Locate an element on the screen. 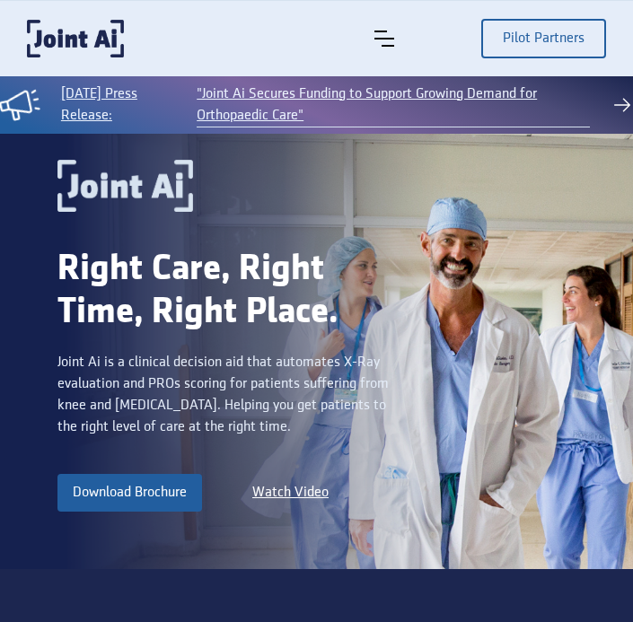  a: Pilot Partners is located at coordinates (543, 39).